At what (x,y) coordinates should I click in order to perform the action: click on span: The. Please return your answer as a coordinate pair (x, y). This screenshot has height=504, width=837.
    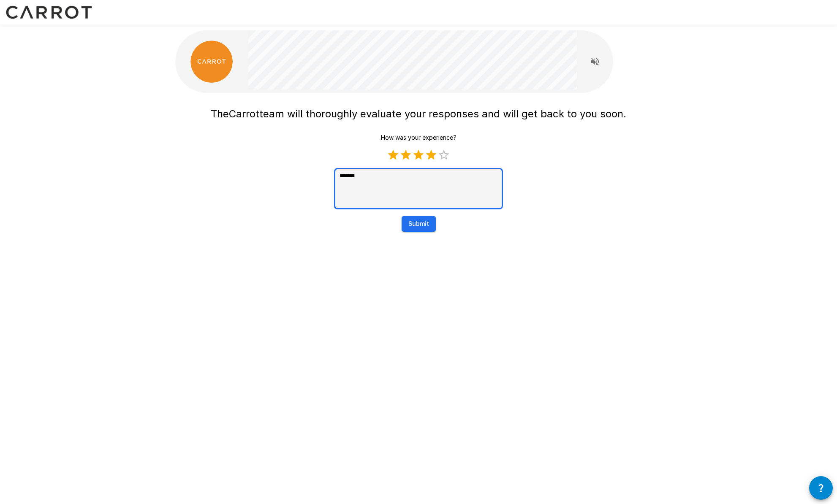
    Looking at the image, I should click on (219, 114).